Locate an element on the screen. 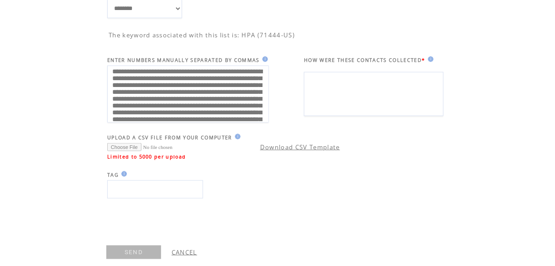 This screenshot has height=266, width=555. span: HOW WERE THESE CONTACTS COLLECTED is located at coordinates (363, 60).